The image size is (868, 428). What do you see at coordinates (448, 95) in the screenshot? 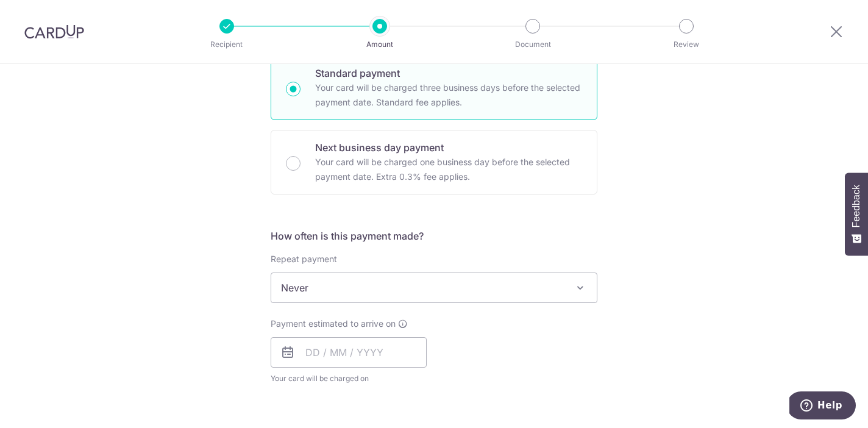
I see `p: Your card will be charged three business days before the selected payment date. Standard fee appl...` at bounding box center [448, 95].